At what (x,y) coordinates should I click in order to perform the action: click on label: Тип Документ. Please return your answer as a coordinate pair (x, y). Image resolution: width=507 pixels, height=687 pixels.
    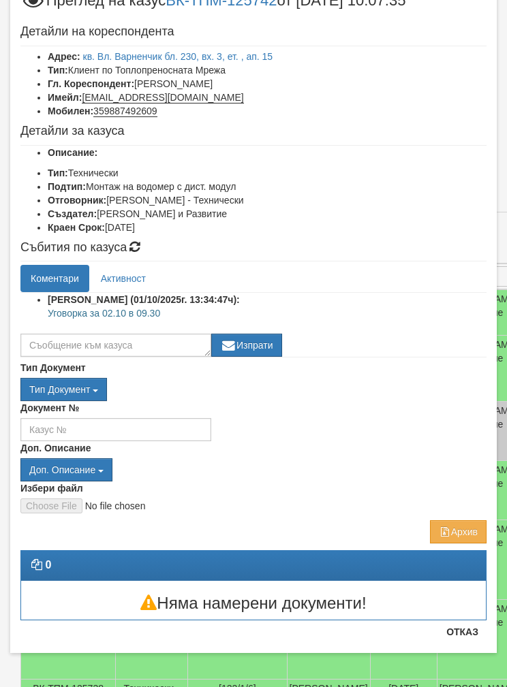
    Looking at the image, I should click on (53, 368).